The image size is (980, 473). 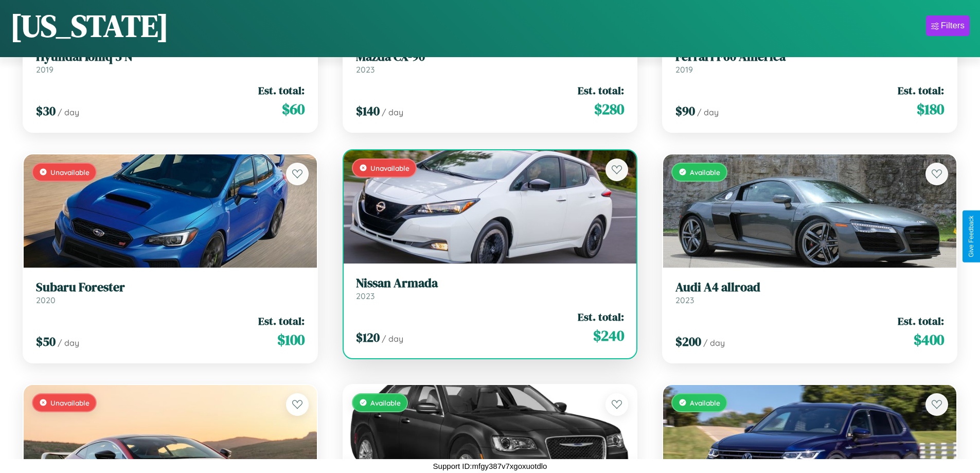 What do you see at coordinates (490, 288) in the screenshot?
I see `a: Nissan Armada2023` at bounding box center [490, 288].